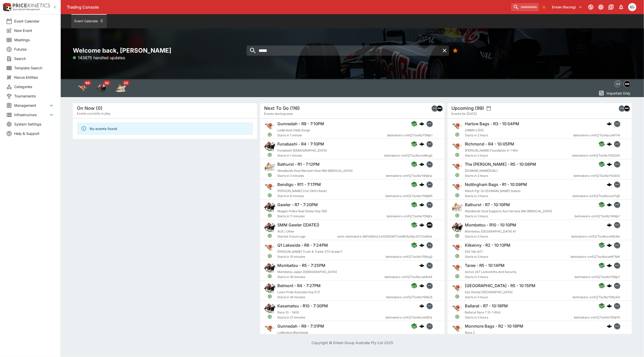 This screenshot has height=357, width=644. Describe the element at coordinates (544, 7) in the screenshot. I see `button: Bookmarks` at that location.